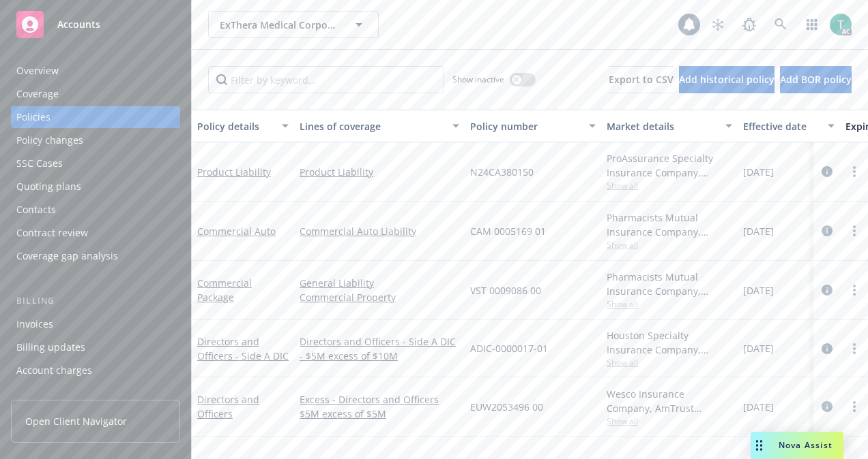  What do you see at coordinates (52, 233) in the screenshot?
I see `div: Contract review` at bounding box center [52, 233].